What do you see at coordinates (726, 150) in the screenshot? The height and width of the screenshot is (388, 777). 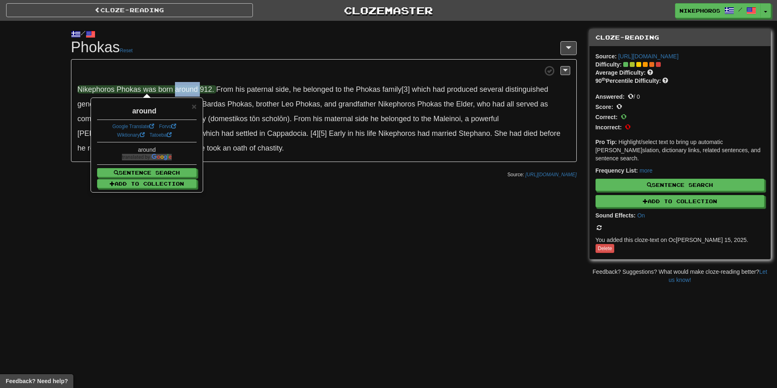 I see `span: sen` at bounding box center [726, 150].